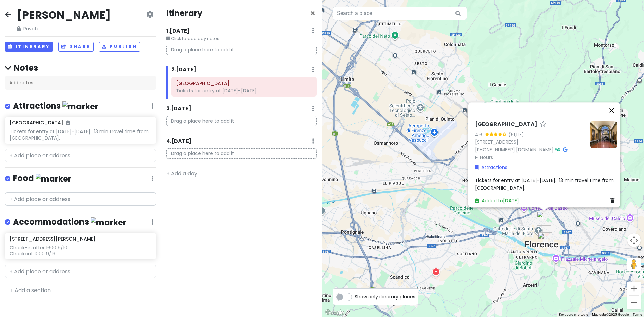 Image resolution: width=644 pixels, height=317 pixels. Describe the element at coordinates (42, 178) in the screenshot. I see `h4: Food` at that location.